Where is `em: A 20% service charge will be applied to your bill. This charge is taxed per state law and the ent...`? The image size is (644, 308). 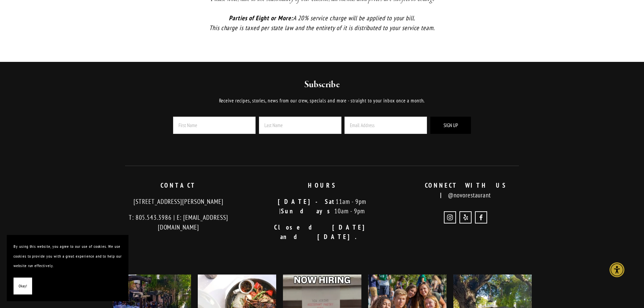 em: A 20% service charge will be applied to your bill. This charge is taxed per state law and the ent... is located at coordinates (321, 23).